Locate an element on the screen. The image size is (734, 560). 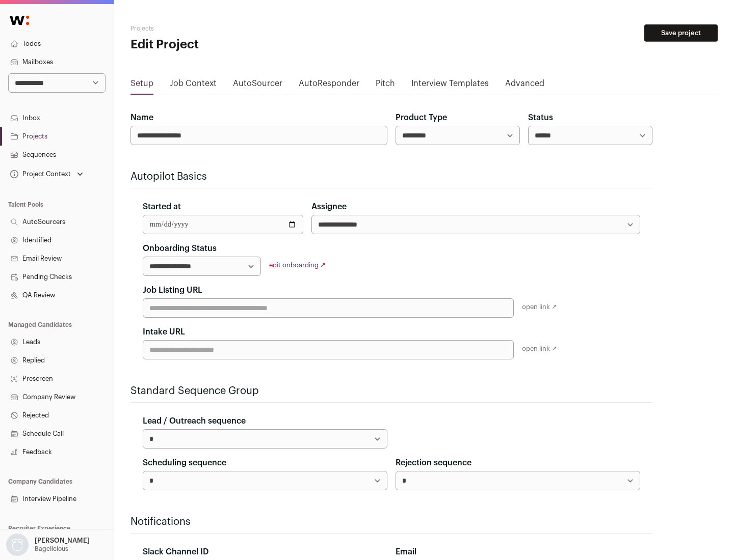
div: Email is located at coordinates (517, 552).